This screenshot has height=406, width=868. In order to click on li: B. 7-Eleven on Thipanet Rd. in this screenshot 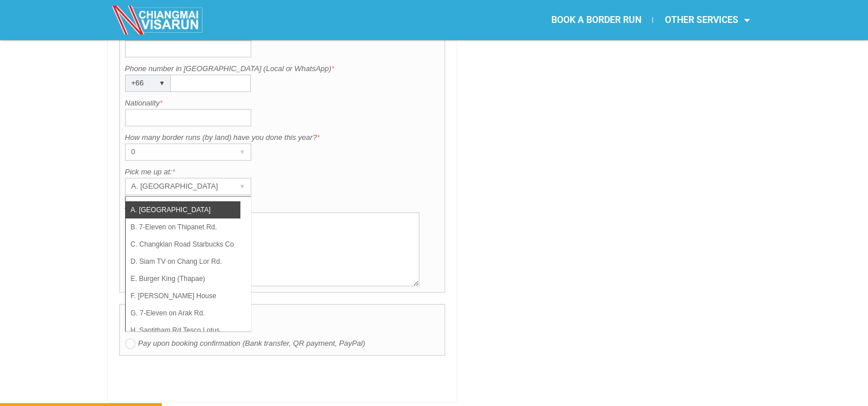, I will do `click(183, 227)`.